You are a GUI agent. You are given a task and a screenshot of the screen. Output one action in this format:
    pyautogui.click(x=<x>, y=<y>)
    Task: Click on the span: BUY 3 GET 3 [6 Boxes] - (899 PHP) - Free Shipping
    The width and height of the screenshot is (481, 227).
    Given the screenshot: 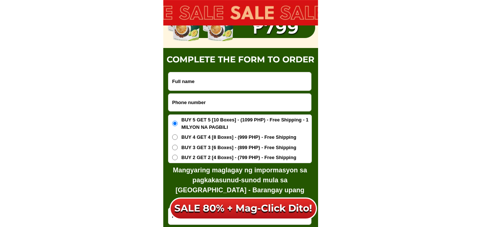 What is the action you would take?
    pyautogui.click(x=239, y=147)
    